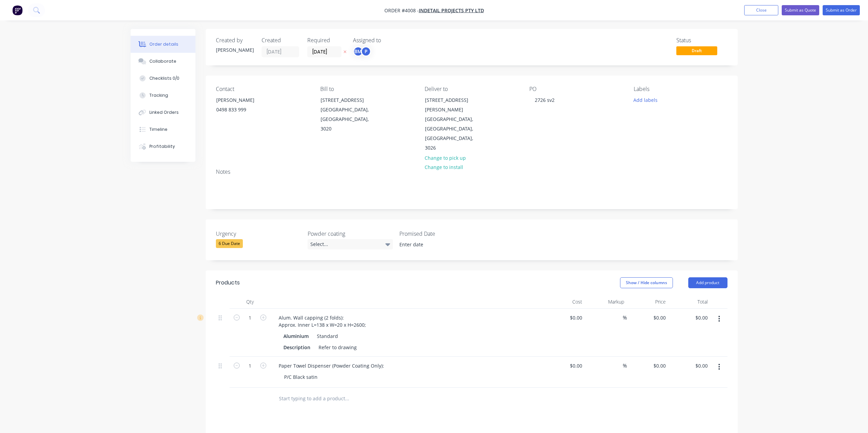 The height and width of the screenshot is (433, 868). Describe the element at coordinates (164, 44) in the screenshot. I see `div: Order details` at that location.